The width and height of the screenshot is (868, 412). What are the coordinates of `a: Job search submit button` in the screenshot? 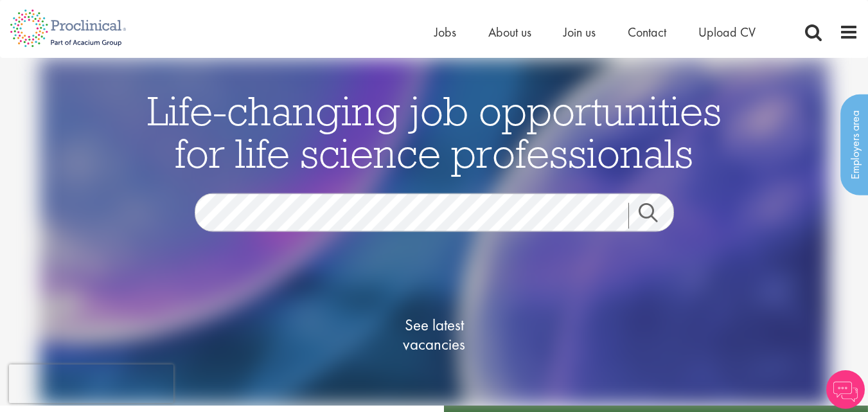 It's located at (656, 215).